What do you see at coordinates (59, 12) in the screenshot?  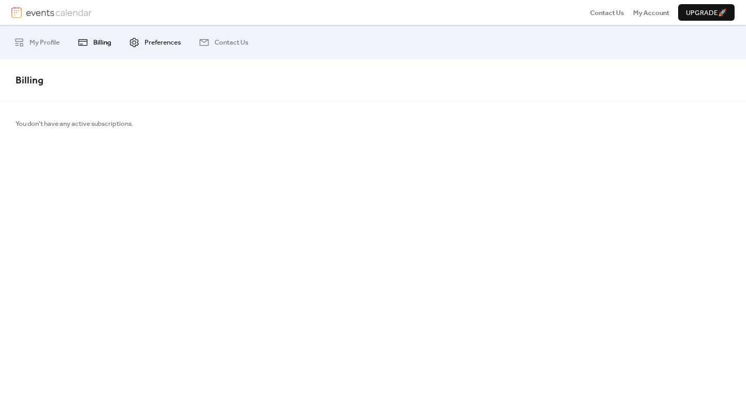 I see `img: logotype` at bounding box center [59, 12].